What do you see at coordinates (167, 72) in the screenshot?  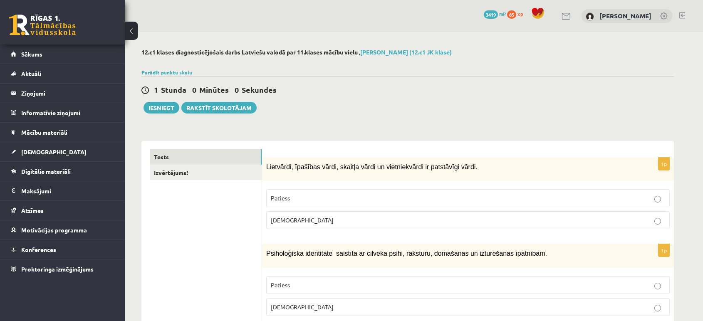 I see `a: Parādīt punktu skalu` at bounding box center [167, 72].